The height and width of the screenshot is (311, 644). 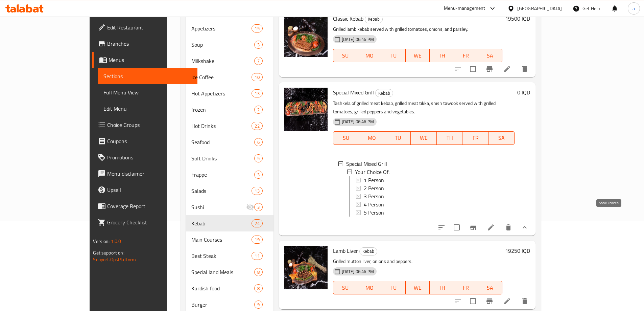 I want to click on img: Classic Kebab, so click(x=306, y=35).